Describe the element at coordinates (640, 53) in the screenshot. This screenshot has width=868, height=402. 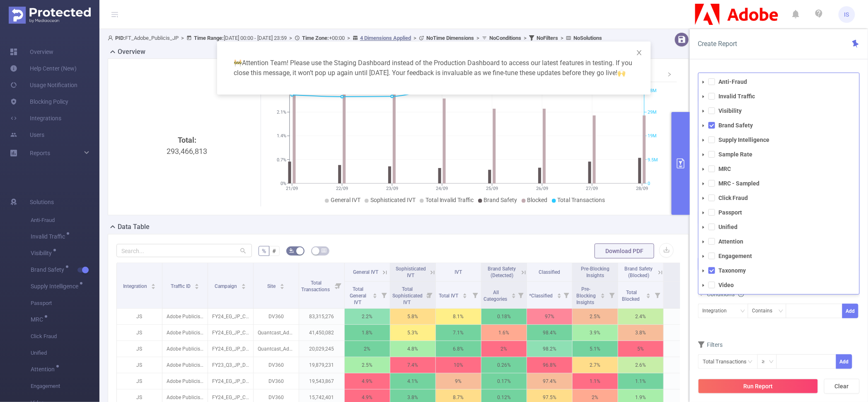
I see `button: Close` at that location.